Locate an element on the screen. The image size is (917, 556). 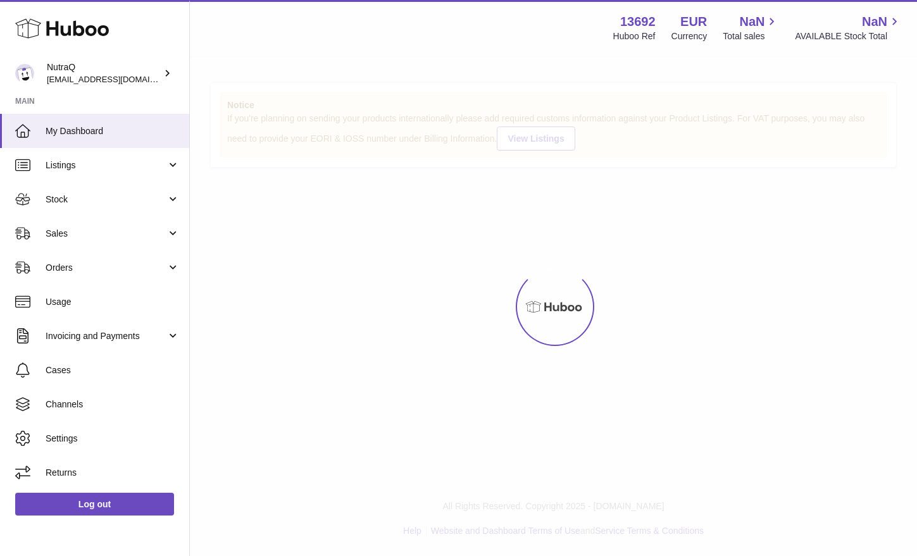
span: Total sales is located at coordinates (751, 36).